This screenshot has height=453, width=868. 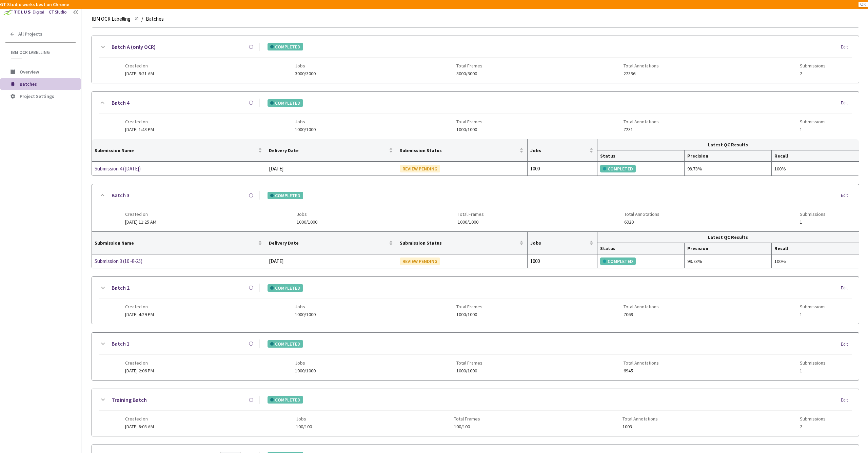 I want to click on span: Overview, so click(x=29, y=72).